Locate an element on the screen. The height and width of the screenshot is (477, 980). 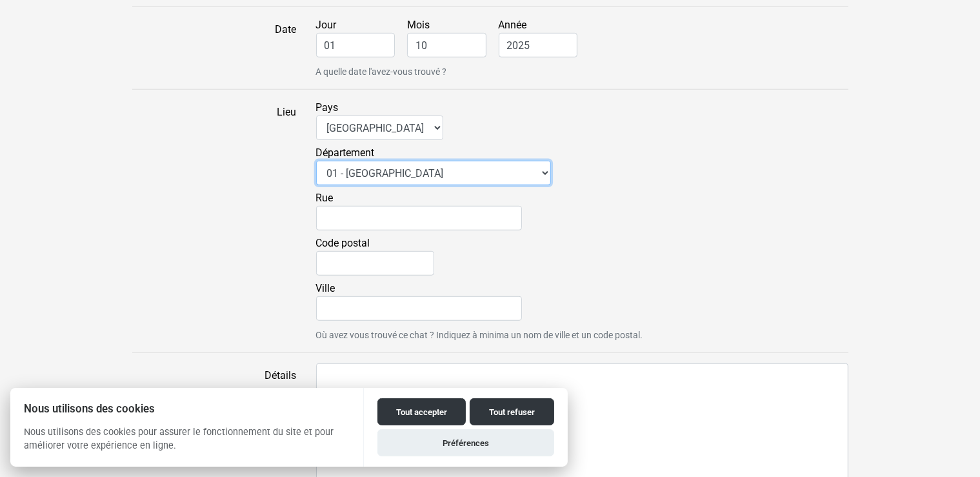
input: Mois is located at coordinates (446, 45).